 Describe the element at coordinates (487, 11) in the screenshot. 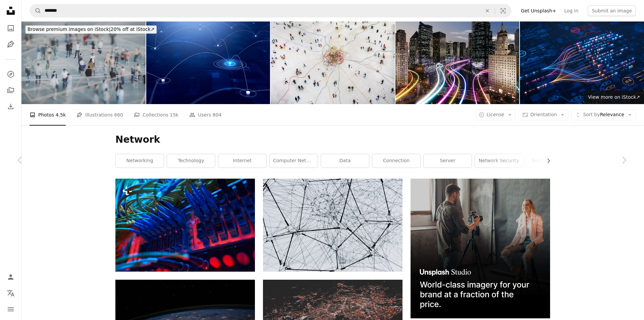

I see `button: Clear` at that location.